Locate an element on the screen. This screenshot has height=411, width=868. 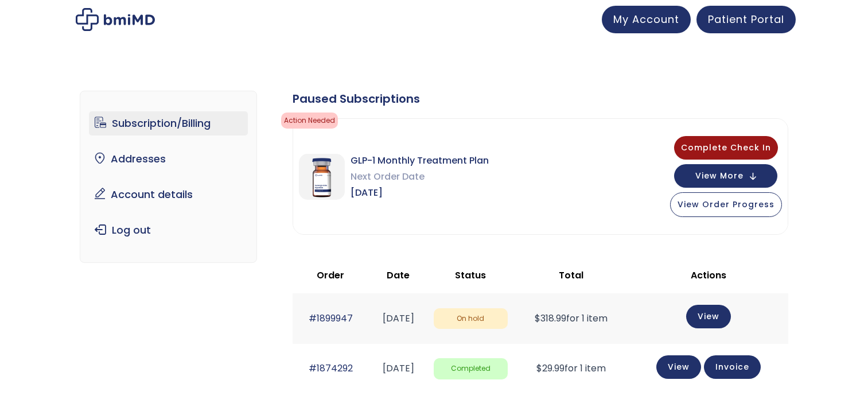
span: Completed is located at coordinates (471, 369).